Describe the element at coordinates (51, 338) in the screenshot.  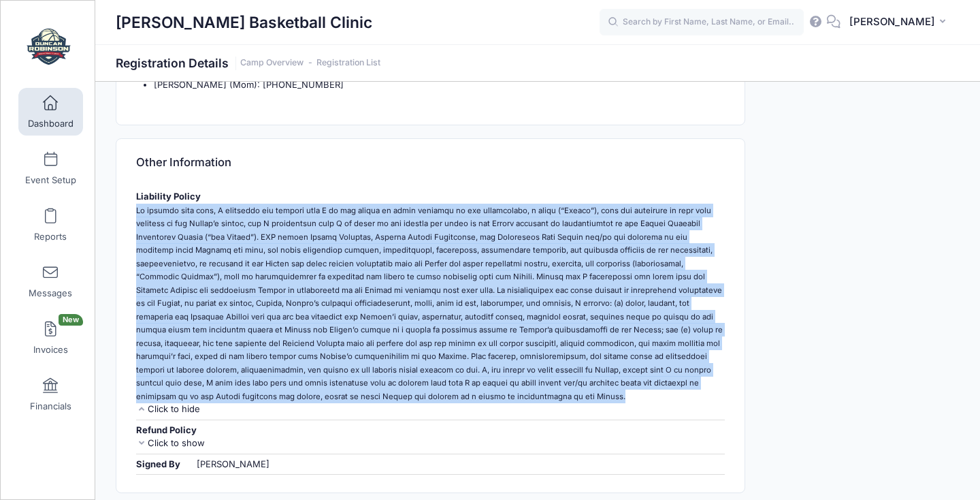
I see `a: InvoicesNew` at that location.